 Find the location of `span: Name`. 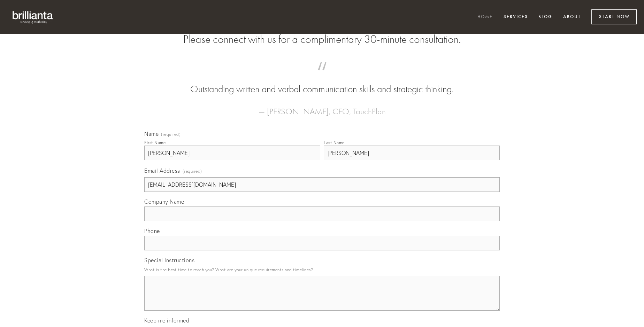

span: Name is located at coordinates (151, 134).